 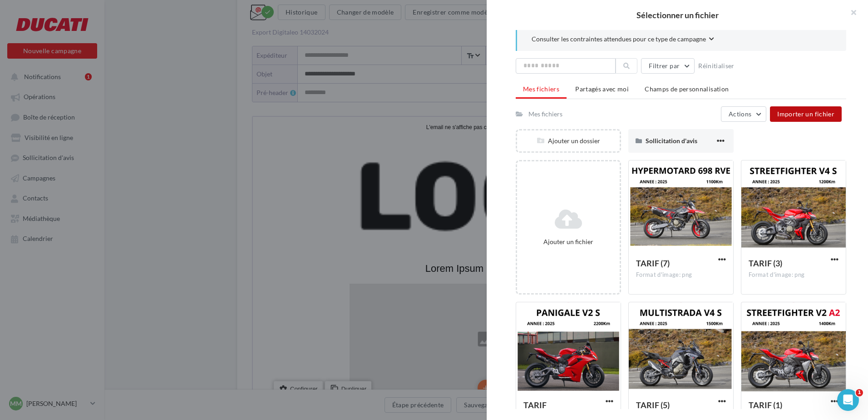 I want to click on div: Ajouter un fichier, so click(x=569, y=242).